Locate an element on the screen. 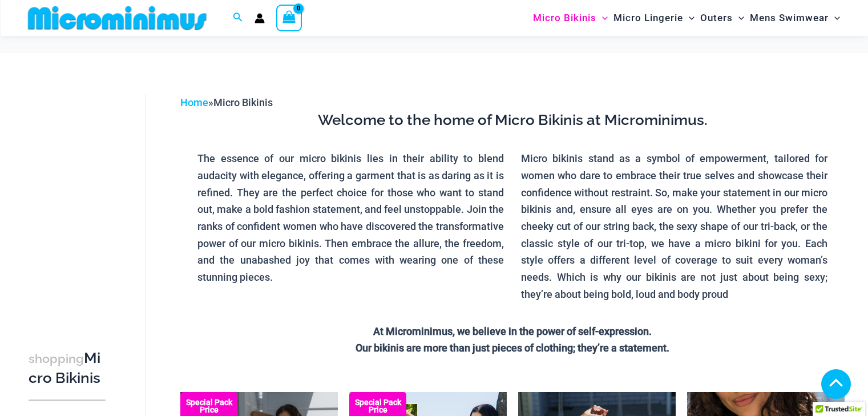  p: The essence of our micro bikinis lies in their ability to blend audacity with elegance, offering ... is located at coordinates (350, 218).